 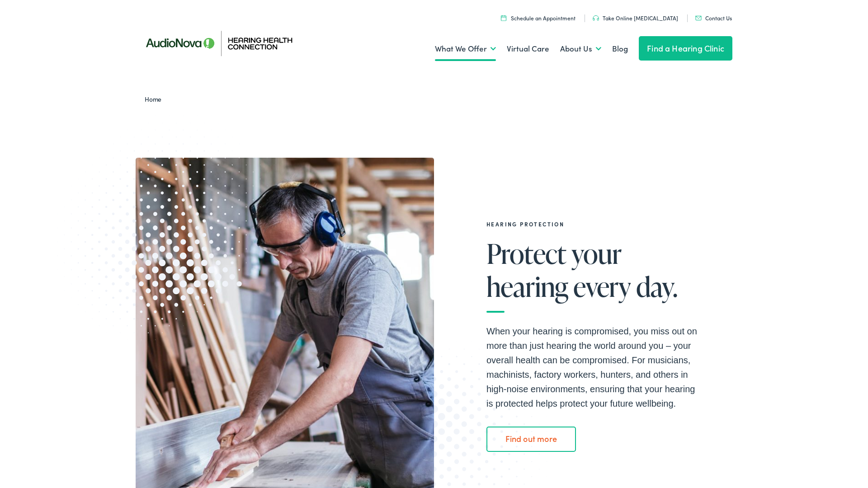 What do you see at coordinates (657, 287) in the screenshot?
I see `span: day.` at bounding box center [657, 287].